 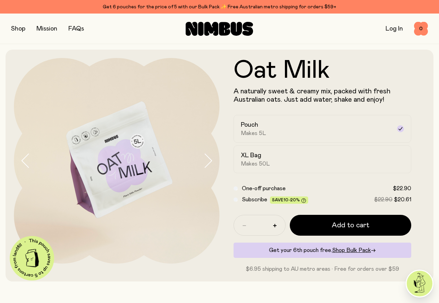 I want to click on span: Add to cart, so click(x=351, y=225).